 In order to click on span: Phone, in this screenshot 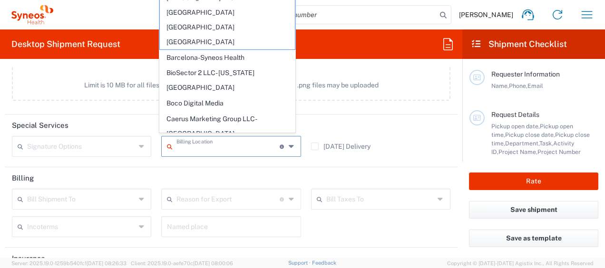, I will do `click(518, 86)`.